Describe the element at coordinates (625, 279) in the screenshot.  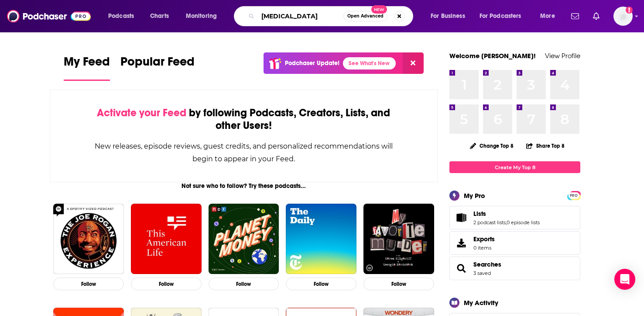
I see `div: Open Intercom Messenger` at that location.